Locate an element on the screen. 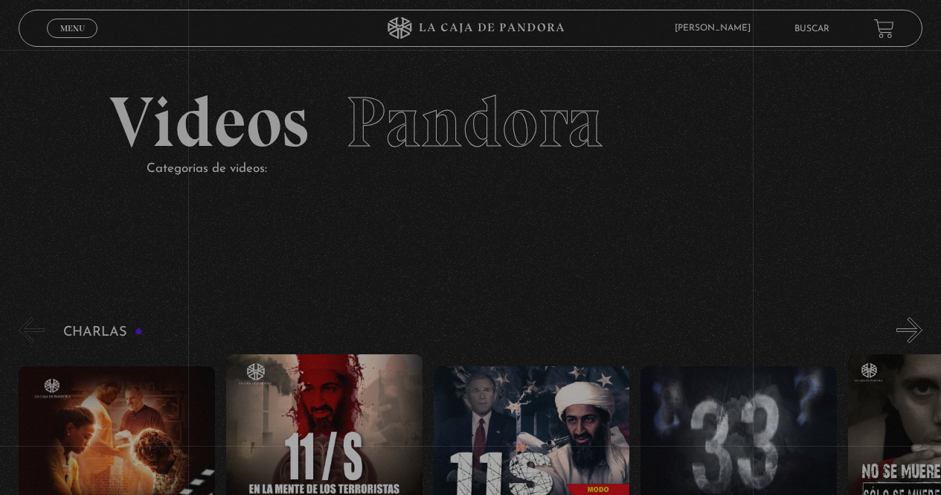 The height and width of the screenshot is (495, 941). span: Pandora is located at coordinates (474, 122).